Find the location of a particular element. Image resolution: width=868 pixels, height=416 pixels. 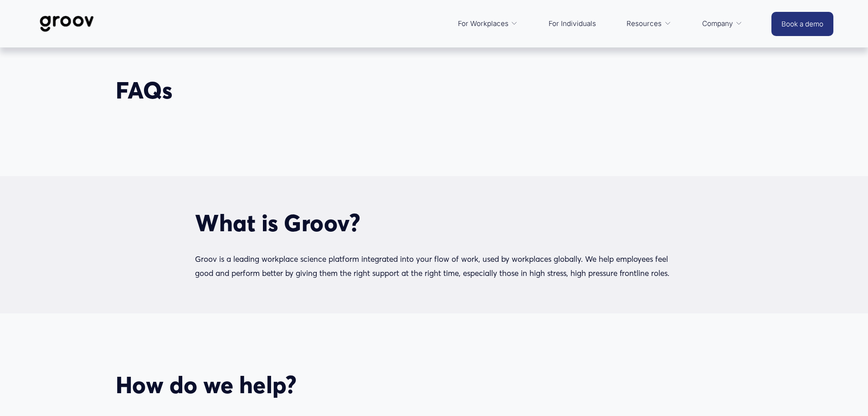

a: For Individuals is located at coordinates (573, 24).